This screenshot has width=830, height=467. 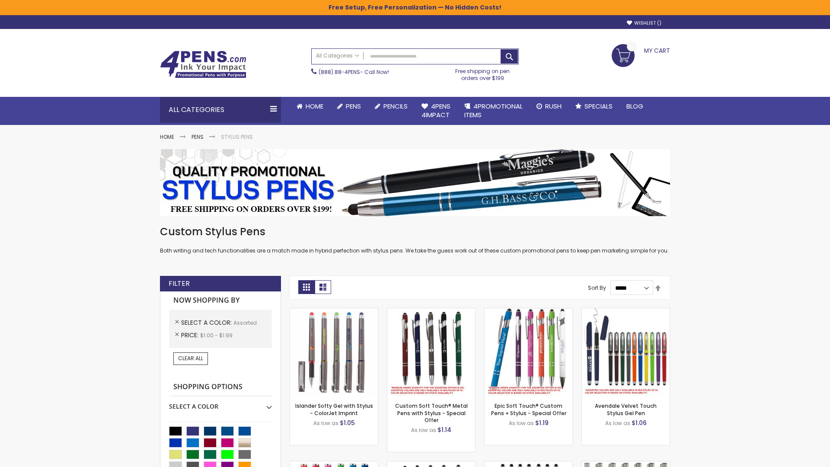 What do you see at coordinates (314, 106) in the screenshot?
I see `span: Home` at bounding box center [314, 106].